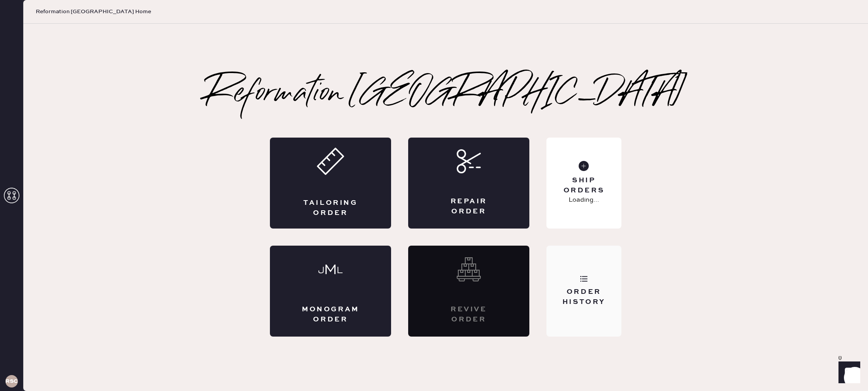  What do you see at coordinates (12, 382) in the screenshot?
I see `h3: RSCA` at bounding box center [12, 382].